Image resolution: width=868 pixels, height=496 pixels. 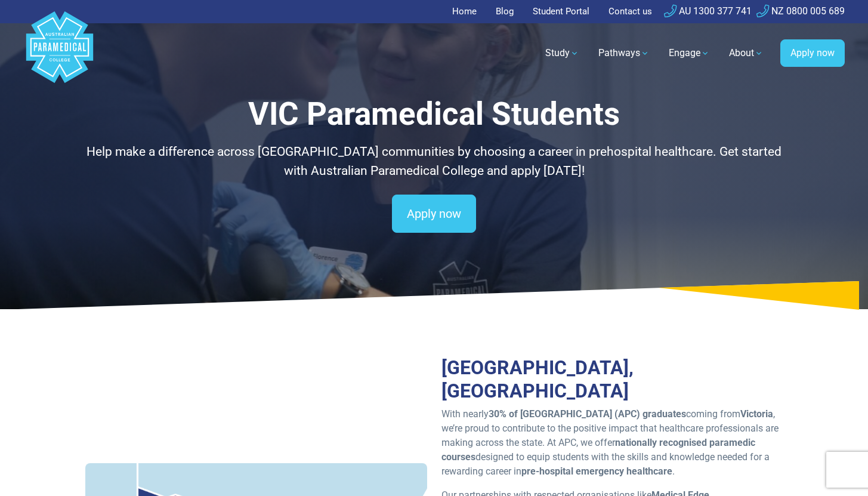 What do you see at coordinates (801, 11) in the screenshot?
I see `a: NZ 0800 005 689` at bounding box center [801, 11].